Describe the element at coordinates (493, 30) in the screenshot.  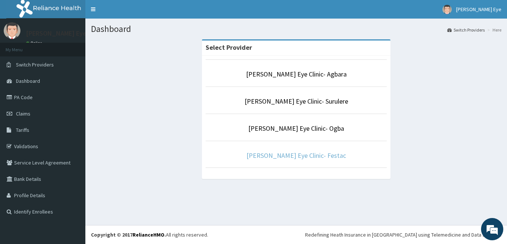
I see `li: Here` at that location.